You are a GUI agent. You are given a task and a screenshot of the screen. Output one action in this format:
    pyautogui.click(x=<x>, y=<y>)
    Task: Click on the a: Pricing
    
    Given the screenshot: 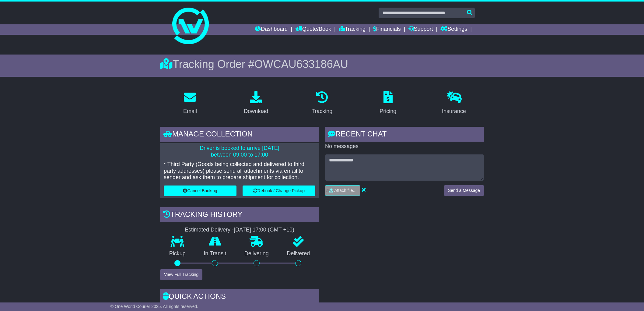 What is the action you would take?
    pyautogui.click(x=388, y=103)
    